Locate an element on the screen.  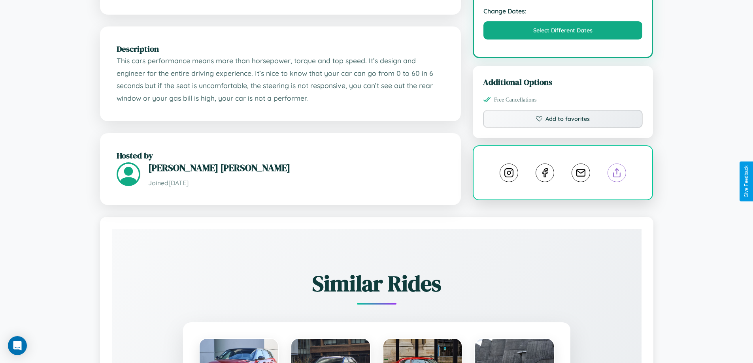
strong: Change Dates: is located at coordinates (563, 11).